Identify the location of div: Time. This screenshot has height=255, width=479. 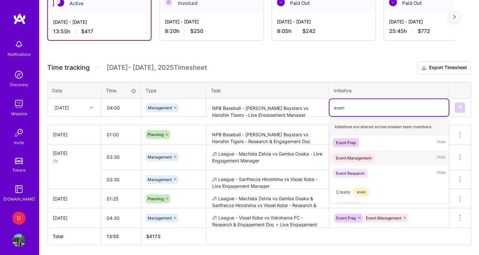
(121, 90).